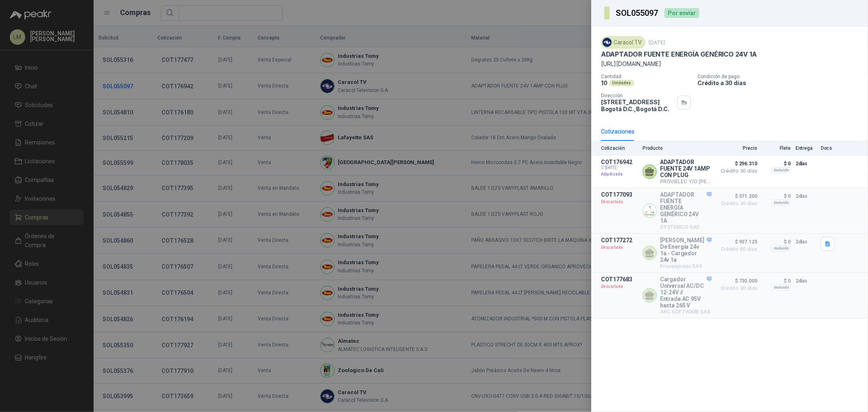  Describe the element at coordinates (623, 42) in the screenshot. I see `div: Caracol TV` at that location.